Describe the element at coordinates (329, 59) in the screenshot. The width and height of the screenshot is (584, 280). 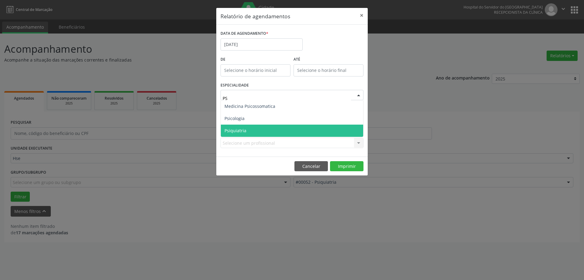
I see `label: ATÉ` at that location.